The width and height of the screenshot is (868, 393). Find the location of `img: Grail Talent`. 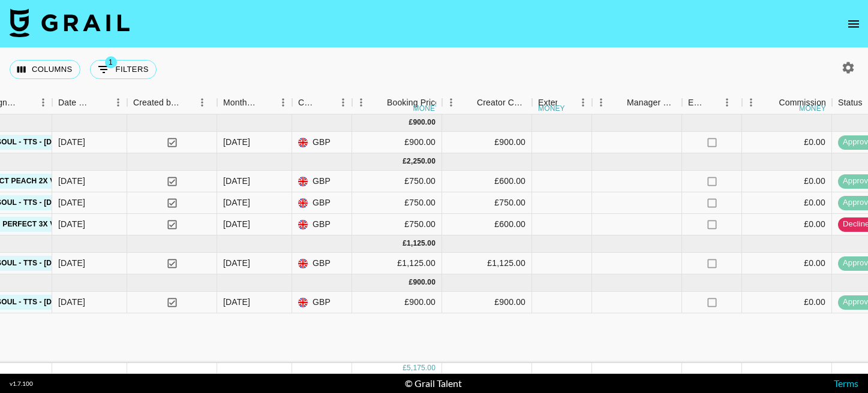

img: Grail Talent is located at coordinates (69, 23).